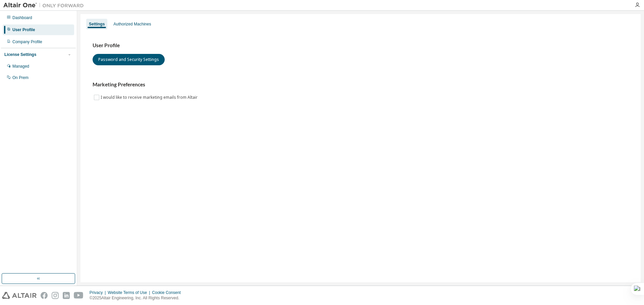 Image resolution: width=644 pixels, height=305 pixels. Describe the element at coordinates (361, 85) in the screenshot. I see `h3: Marketing Preferences` at that location.